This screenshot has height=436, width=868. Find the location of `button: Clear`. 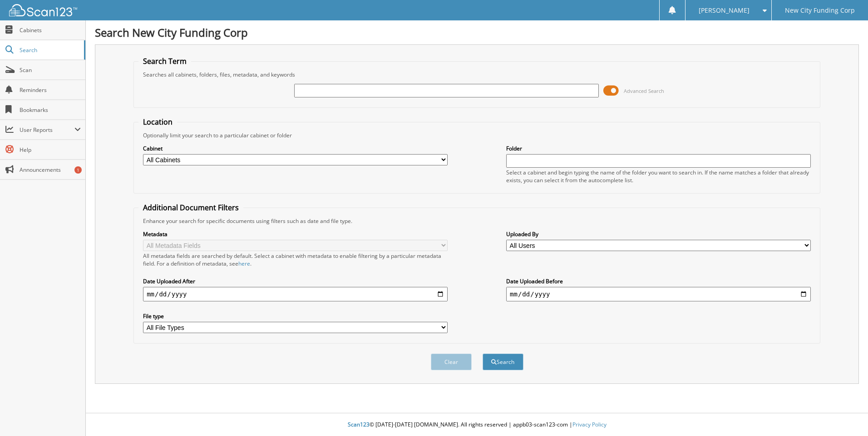

button: Clear is located at coordinates (451, 362).